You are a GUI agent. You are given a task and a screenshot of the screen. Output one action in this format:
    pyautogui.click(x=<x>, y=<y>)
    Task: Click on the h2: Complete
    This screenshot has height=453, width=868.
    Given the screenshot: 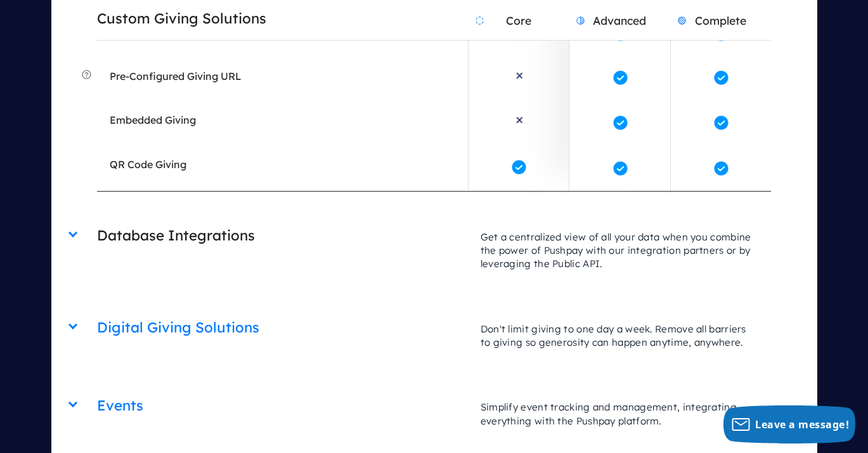 What is the action you would take?
    pyautogui.click(x=721, y=20)
    